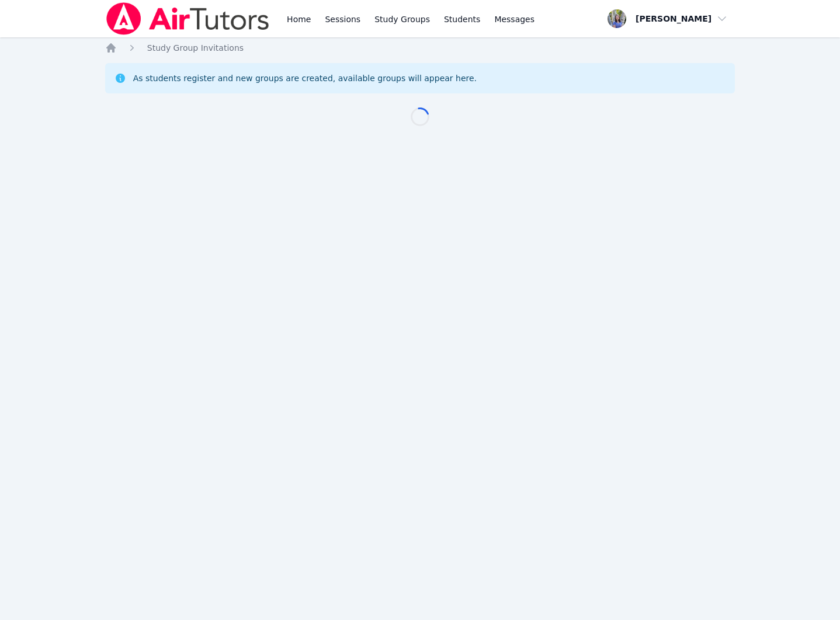 The width and height of the screenshot is (840, 620). What do you see at coordinates (188, 18) in the screenshot?
I see `img: Air Tutors` at bounding box center [188, 18].